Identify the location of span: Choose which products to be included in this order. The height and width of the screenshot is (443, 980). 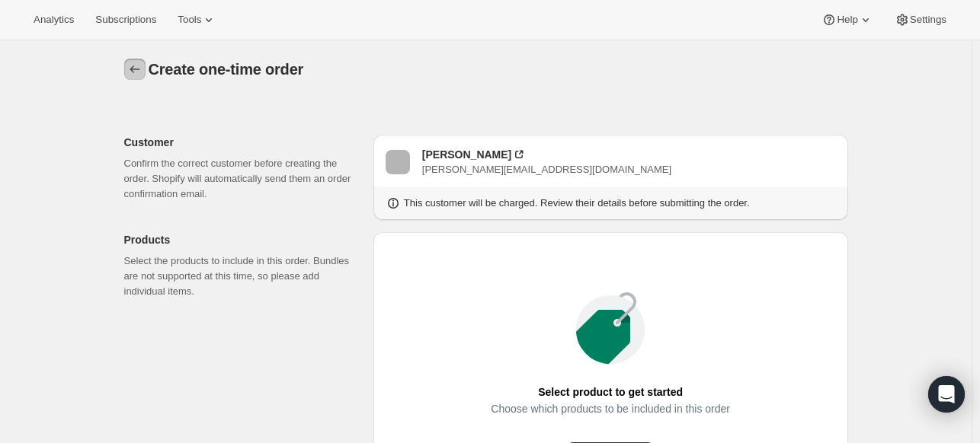
(610, 409).